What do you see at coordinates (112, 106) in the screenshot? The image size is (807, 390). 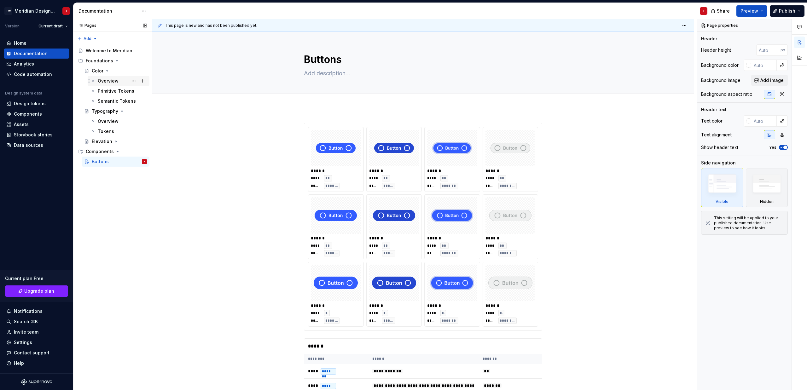 I see `div: Page tree` at bounding box center [112, 106].